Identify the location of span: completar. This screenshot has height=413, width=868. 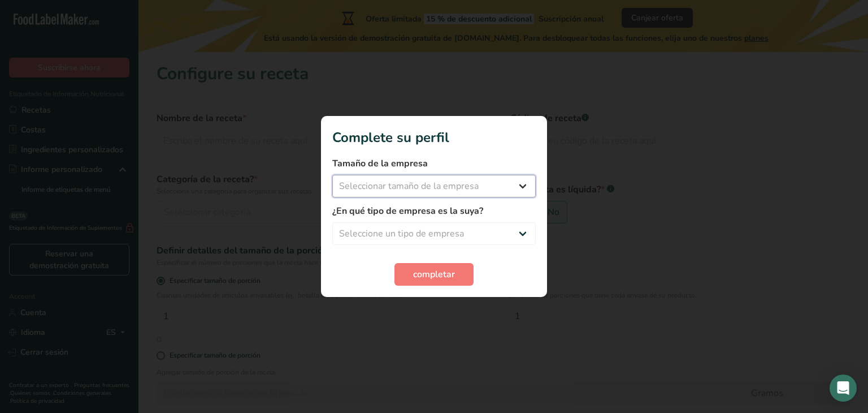
(434, 274).